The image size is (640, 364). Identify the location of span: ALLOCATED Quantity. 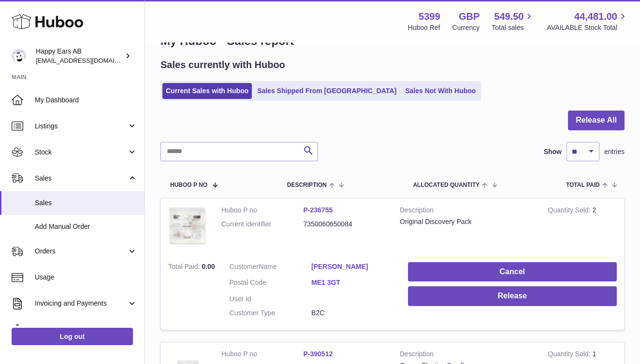
(446, 185).